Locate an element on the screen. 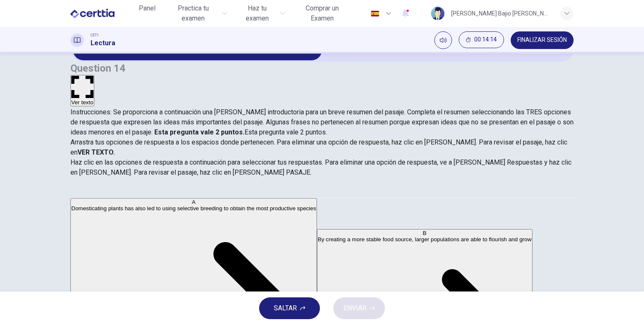 The image size is (644, 325). span: CET1 is located at coordinates (95, 35).